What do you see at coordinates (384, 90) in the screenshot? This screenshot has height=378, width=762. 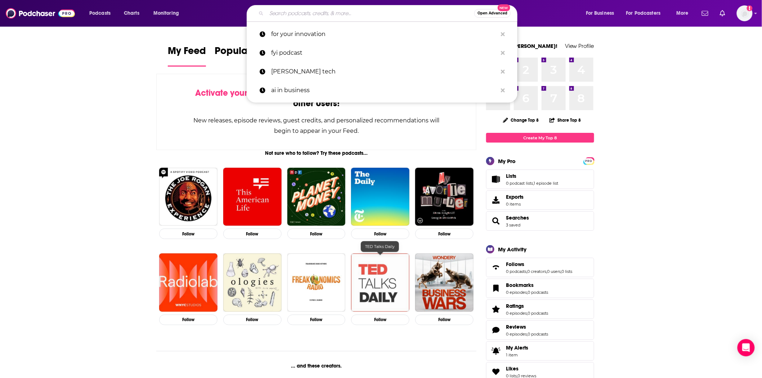 I see `p: ai in business` at bounding box center [384, 90].